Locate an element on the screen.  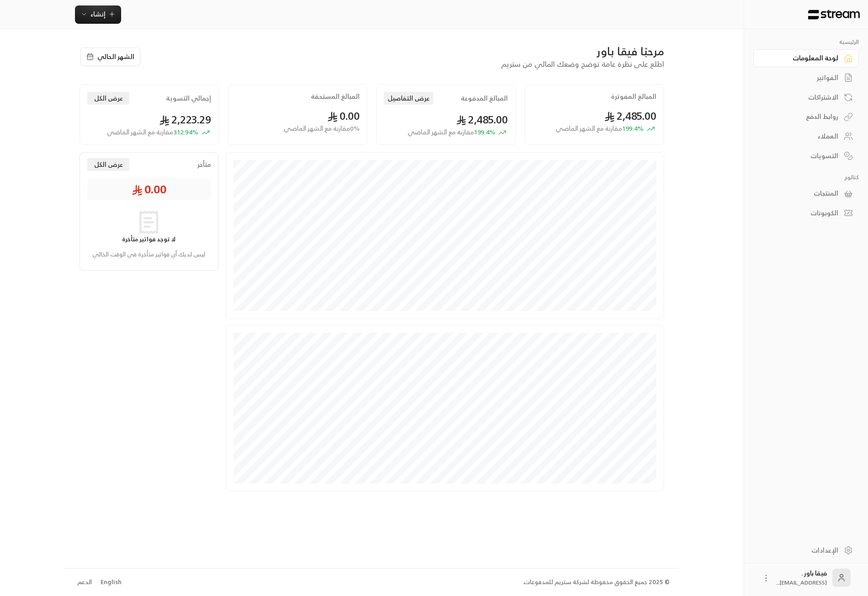
img: Logo is located at coordinates (833, 14).